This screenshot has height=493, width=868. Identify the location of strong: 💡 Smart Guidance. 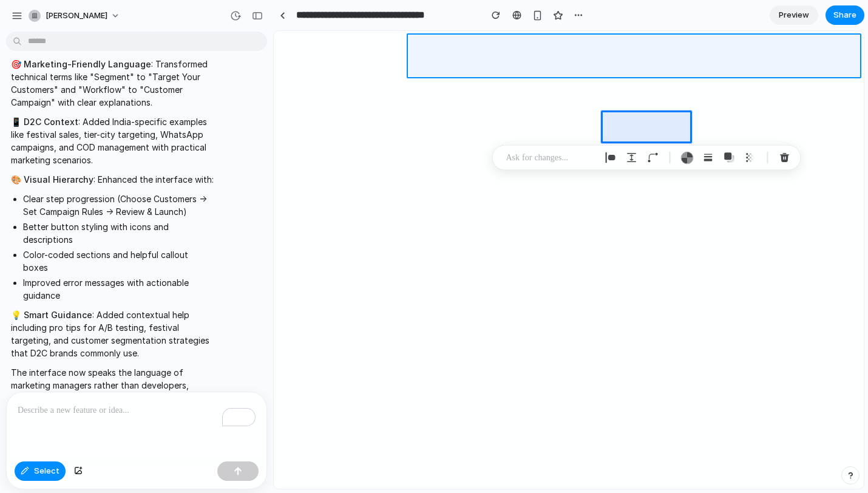
(52, 314).